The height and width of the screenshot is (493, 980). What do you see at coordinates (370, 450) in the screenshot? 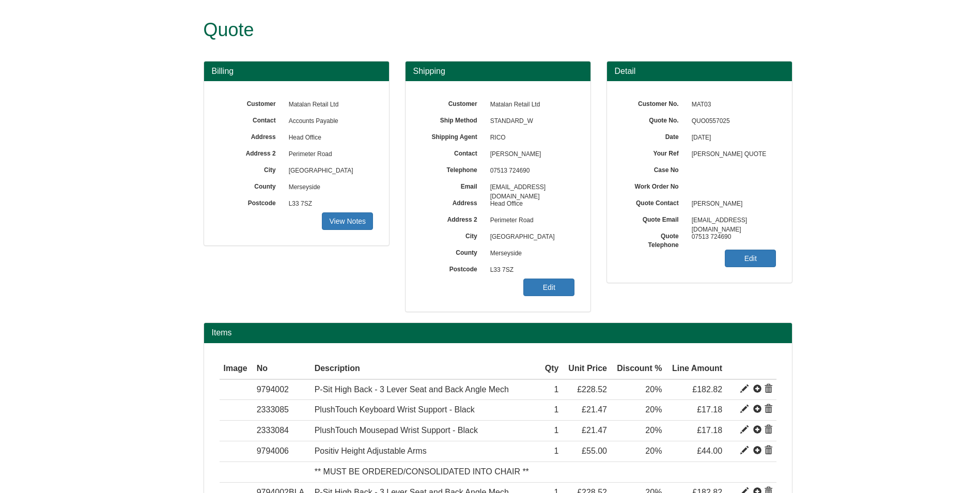
I see `span: Positiv Height Adjustable Arms` at bounding box center [370, 450].